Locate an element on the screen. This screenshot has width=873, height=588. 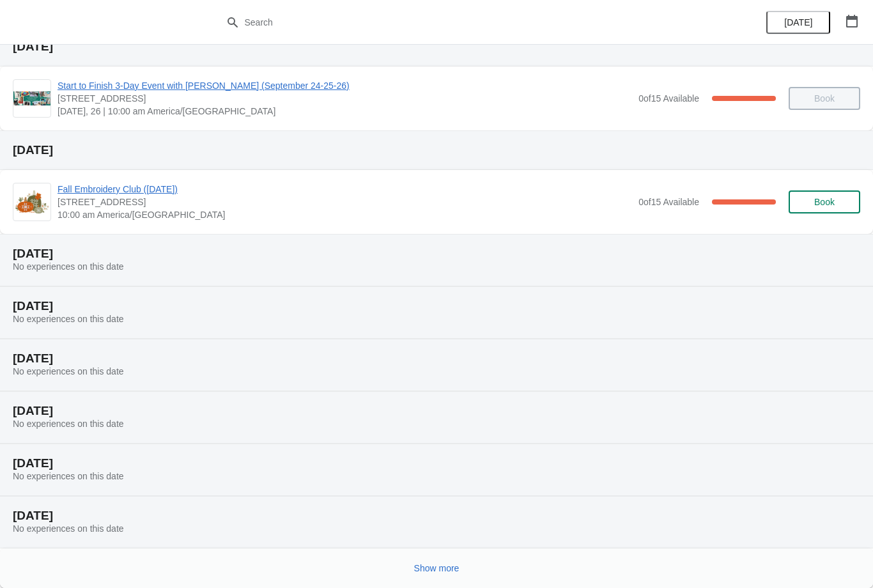
button: Book is located at coordinates (825, 202).